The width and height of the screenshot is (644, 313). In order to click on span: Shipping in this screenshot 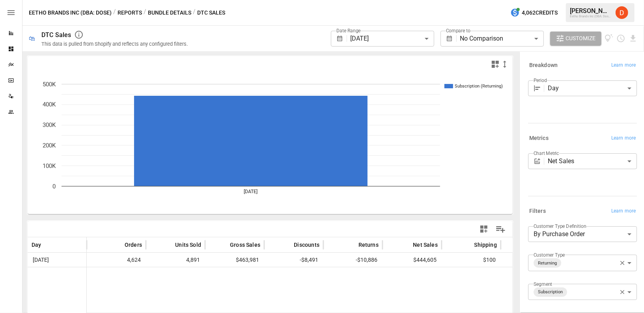, I will do `click(486, 245)`.